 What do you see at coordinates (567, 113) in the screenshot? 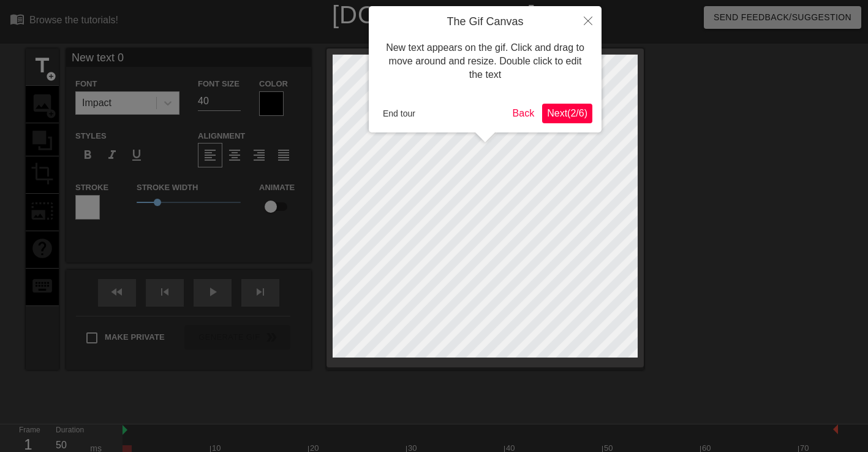
I see `span: Next ( 2 / 6 )` at bounding box center [567, 113].